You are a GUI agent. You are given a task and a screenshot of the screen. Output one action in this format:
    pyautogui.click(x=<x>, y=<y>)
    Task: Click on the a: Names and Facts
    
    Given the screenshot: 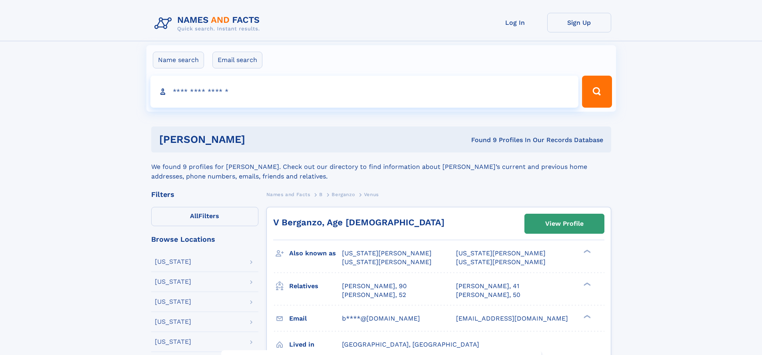 What is the action you would take?
    pyautogui.click(x=289, y=194)
    